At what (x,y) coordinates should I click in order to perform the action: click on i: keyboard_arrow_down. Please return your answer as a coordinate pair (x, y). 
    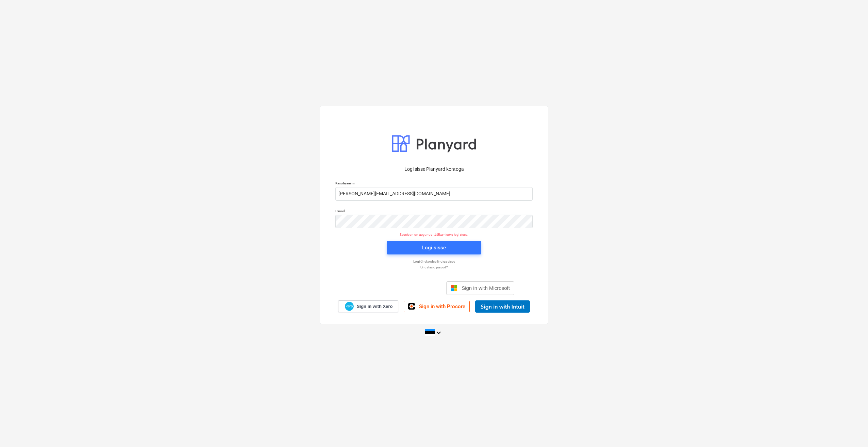
    Looking at the image, I should click on (439, 333).